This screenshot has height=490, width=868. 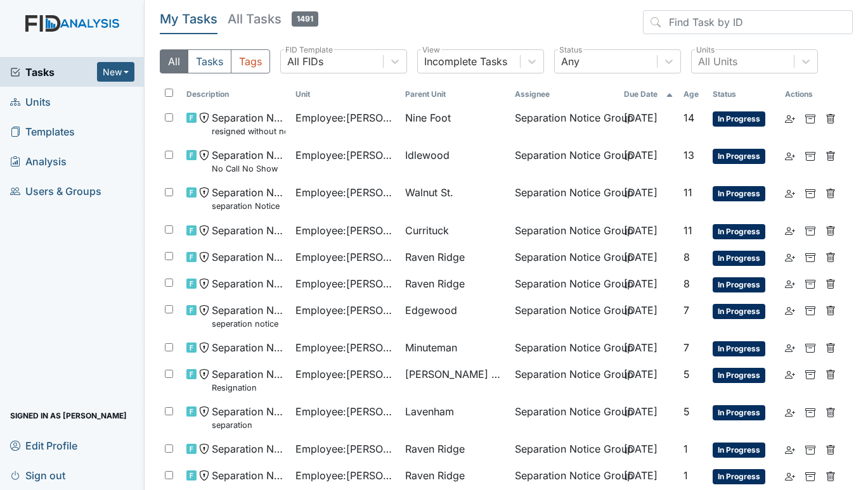 I want to click on span: 14, so click(x=689, y=118).